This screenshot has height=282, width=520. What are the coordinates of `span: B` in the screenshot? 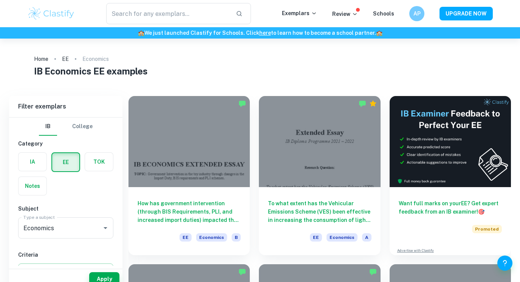 It's located at (236, 237).